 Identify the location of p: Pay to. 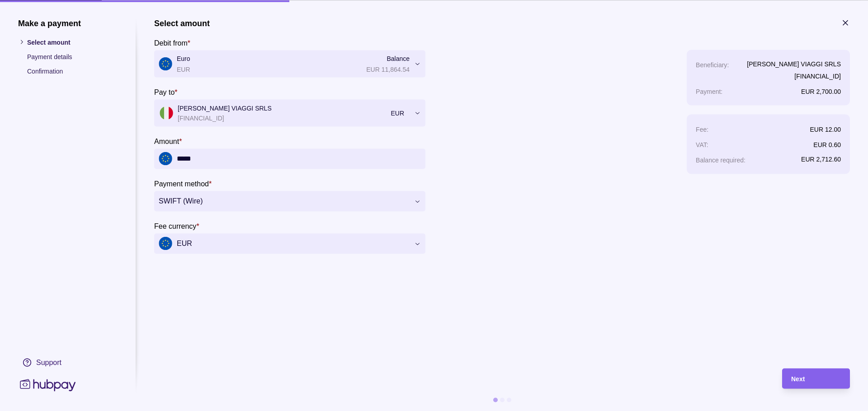
(164, 91).